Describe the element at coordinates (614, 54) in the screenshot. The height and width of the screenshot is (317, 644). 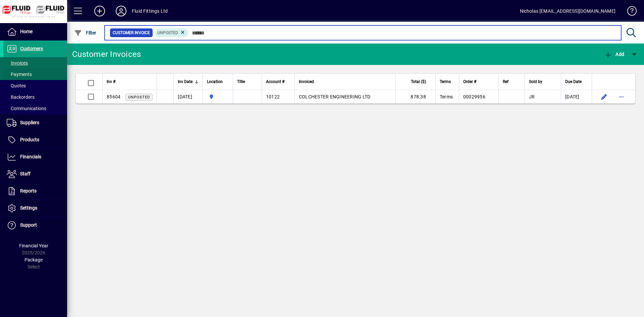
I see `span: Add` at that location.